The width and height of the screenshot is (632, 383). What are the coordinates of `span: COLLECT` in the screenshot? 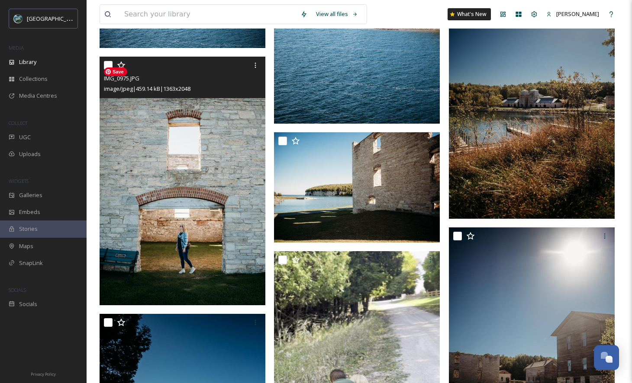 It's located at (18, 123).